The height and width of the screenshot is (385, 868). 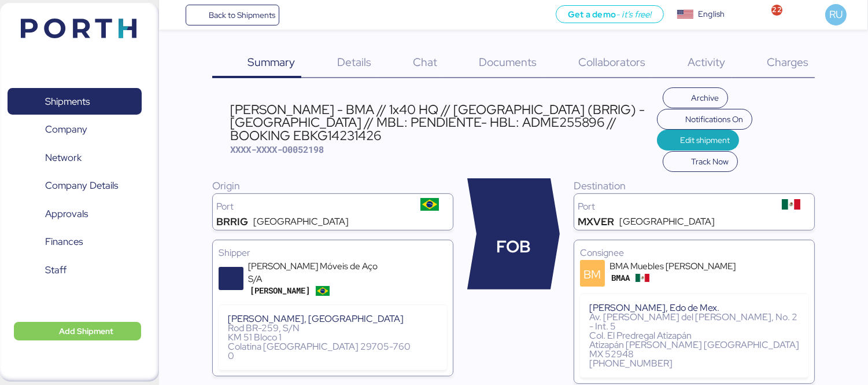 I want to click on span: Notifications On, so click(x=714, y=119).